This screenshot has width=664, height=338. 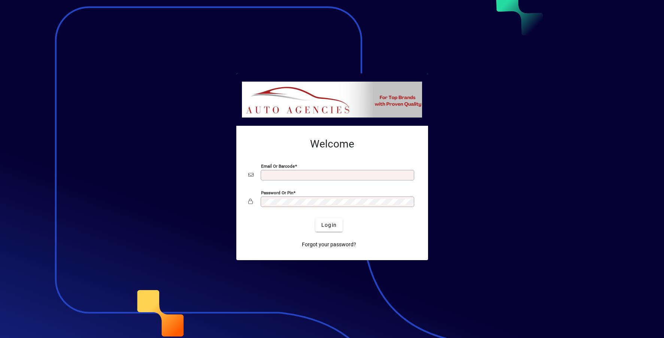 I want to click on mat-label: Email or Barcode, so click(x=278, y=166).